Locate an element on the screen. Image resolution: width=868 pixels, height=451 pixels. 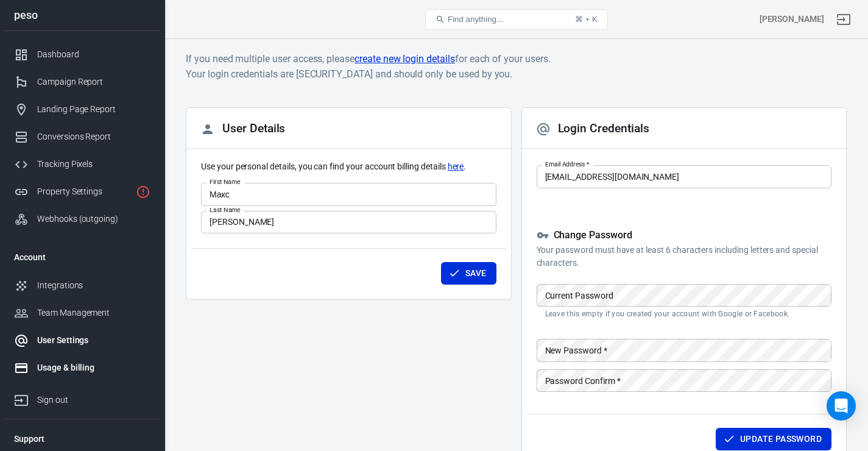
label: Last Name is located at coordinates (225, 209).